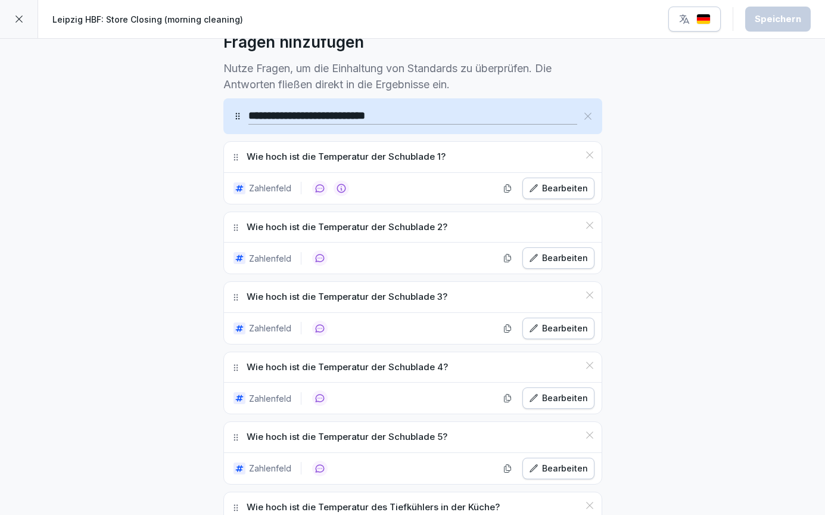  I want to click on p: Wie hoch ist die Temperatur des Tiefkühlers in der Küche?, so click(373, 507).